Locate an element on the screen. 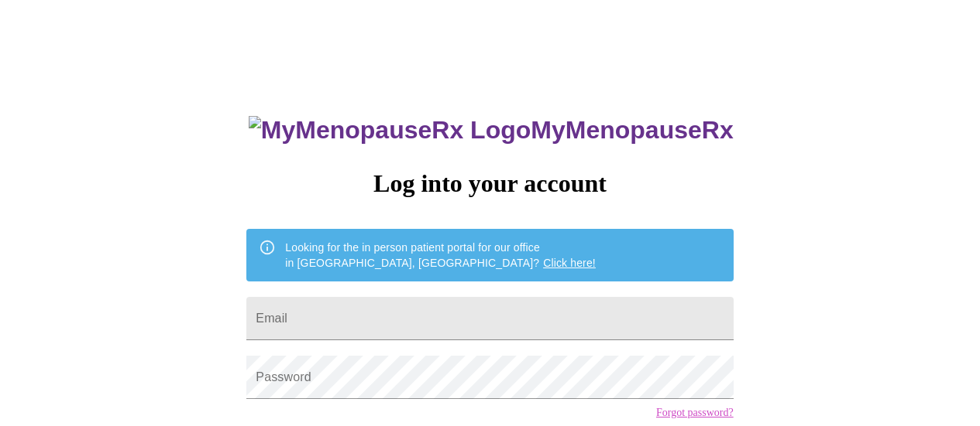 Image resolution: width=980 pixels, height=426 pixels. img: MyMenopauseRx Logo is located at coordinates (389, 130).